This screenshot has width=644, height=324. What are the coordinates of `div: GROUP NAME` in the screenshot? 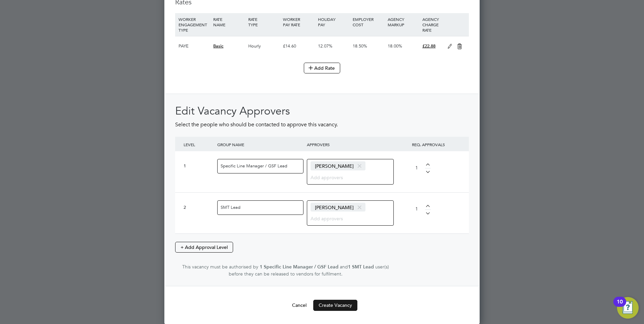 It's located at (260, 145).